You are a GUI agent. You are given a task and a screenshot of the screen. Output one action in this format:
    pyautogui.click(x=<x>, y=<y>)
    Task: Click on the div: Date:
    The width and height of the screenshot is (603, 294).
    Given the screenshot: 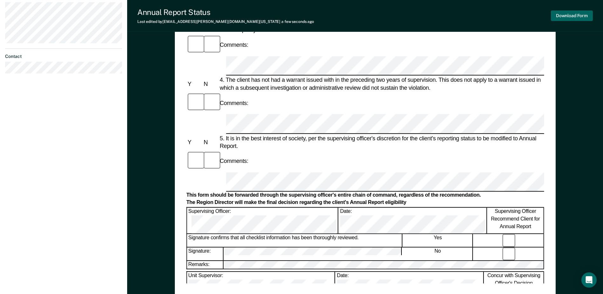 What is the action you would take?
    pyautogui.click(x=412, y=220)
    